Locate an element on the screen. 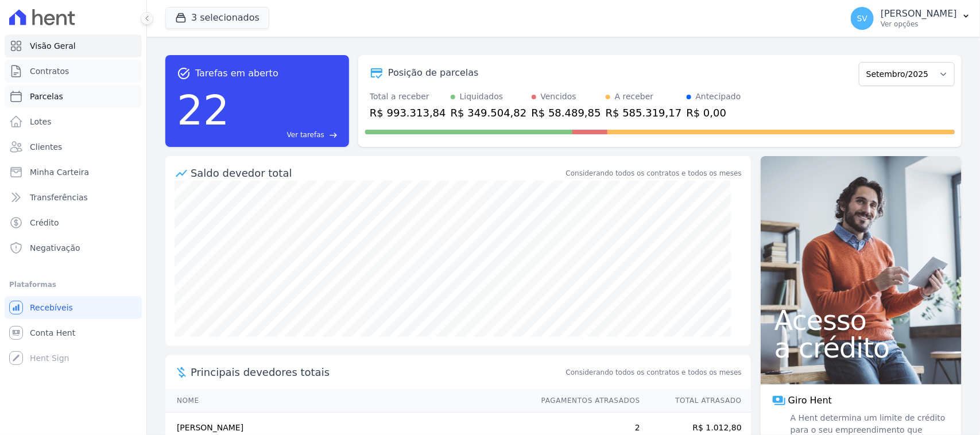  a: Lotes is located at coordinates (73, 122).